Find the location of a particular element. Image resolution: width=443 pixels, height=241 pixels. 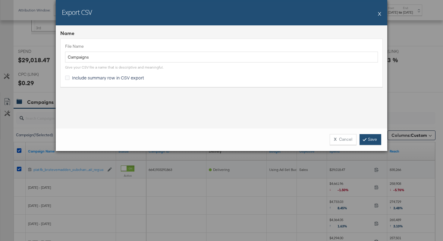

a: Save is located at coordinates (371, 139).